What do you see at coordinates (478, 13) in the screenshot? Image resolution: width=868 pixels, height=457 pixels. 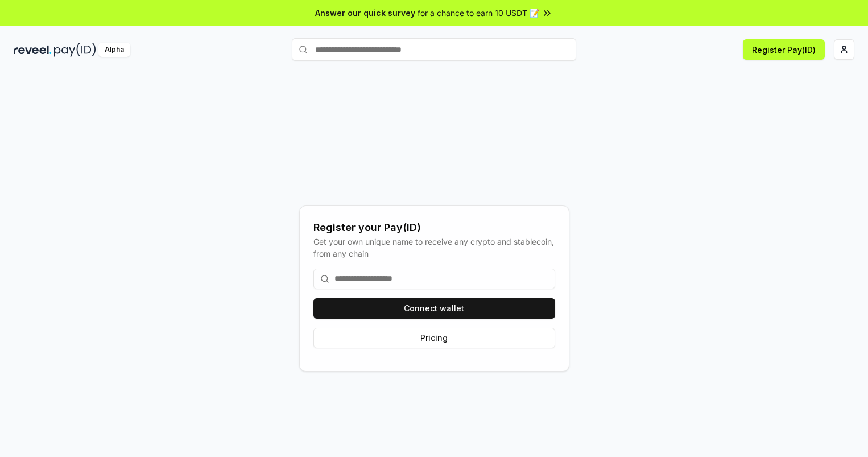 I see `span: for a chance to earn 10 USDT 📝` at bounding box center [478, 13].